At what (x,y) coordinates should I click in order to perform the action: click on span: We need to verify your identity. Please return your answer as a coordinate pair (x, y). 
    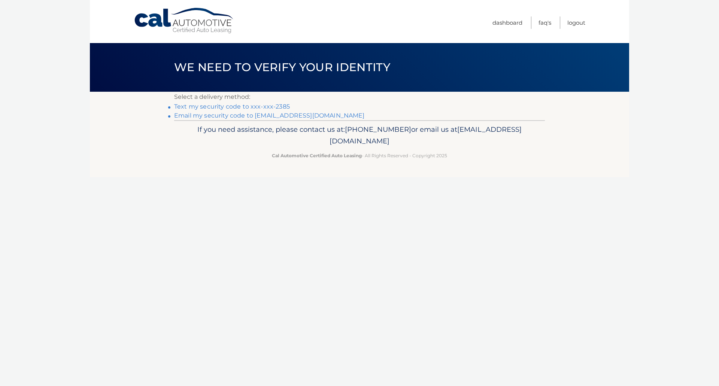
    Looking at the image, I should click on (282, 67).